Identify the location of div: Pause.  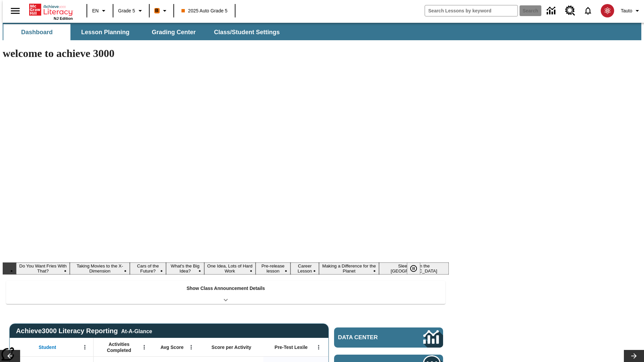
(417, 268).